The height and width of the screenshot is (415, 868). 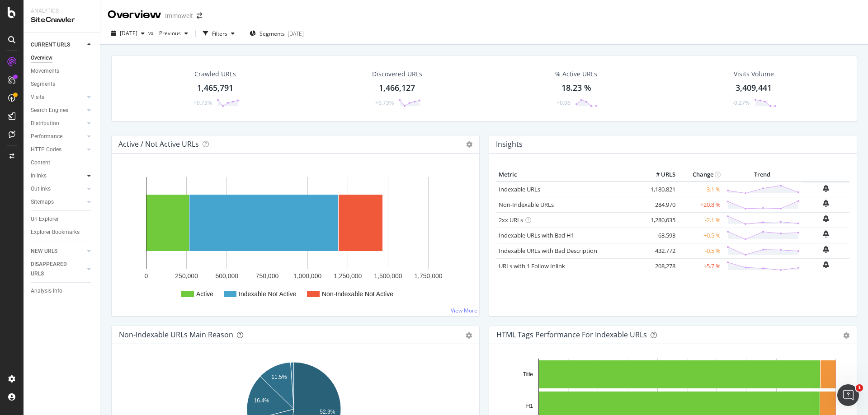 I want to click on text: Active, so click(x=205, y=294).